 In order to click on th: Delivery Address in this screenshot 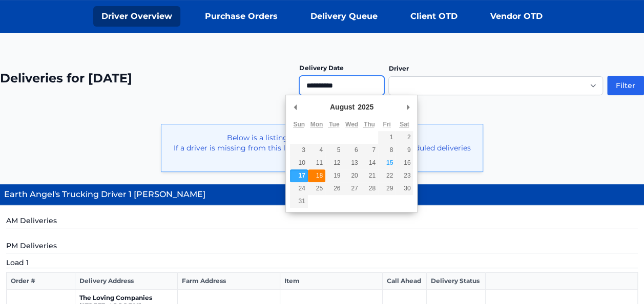, I will do `click(126, 281)`.